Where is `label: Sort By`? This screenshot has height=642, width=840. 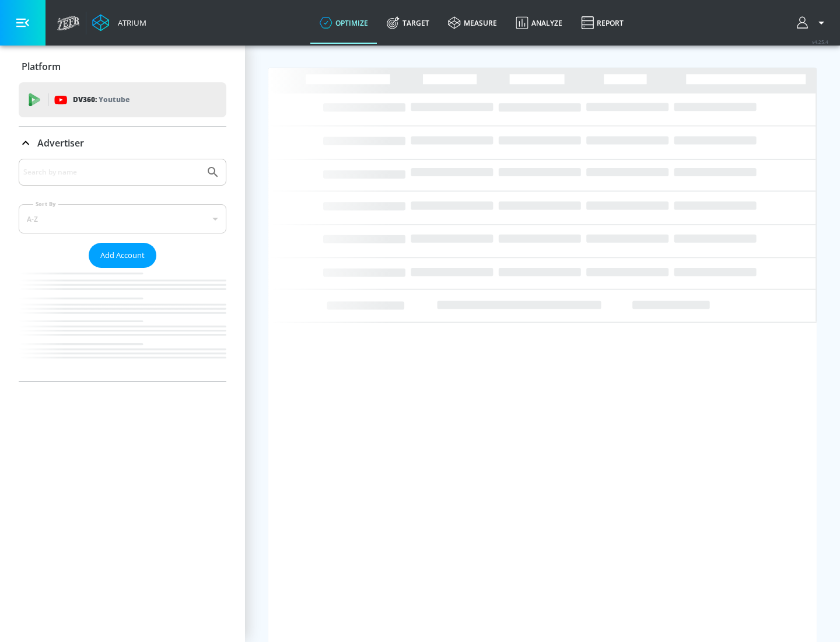
label: Sort By is located at coordinates (46, 203).